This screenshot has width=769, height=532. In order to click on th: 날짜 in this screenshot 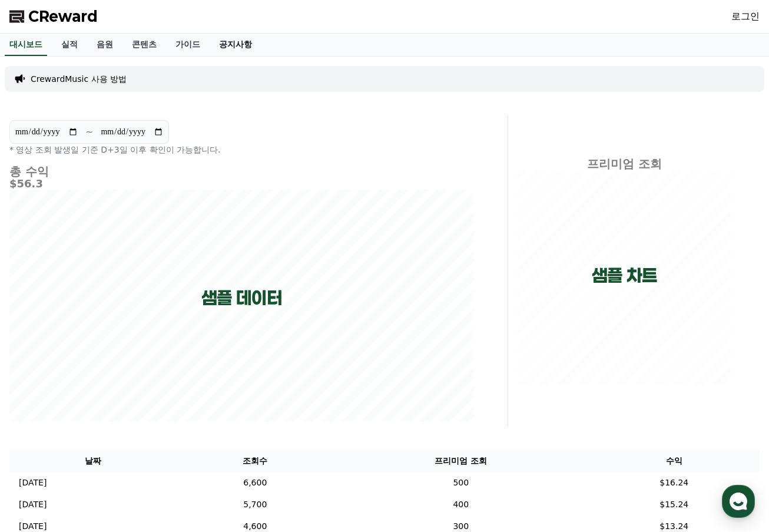, I will do `click(93, 460)`.